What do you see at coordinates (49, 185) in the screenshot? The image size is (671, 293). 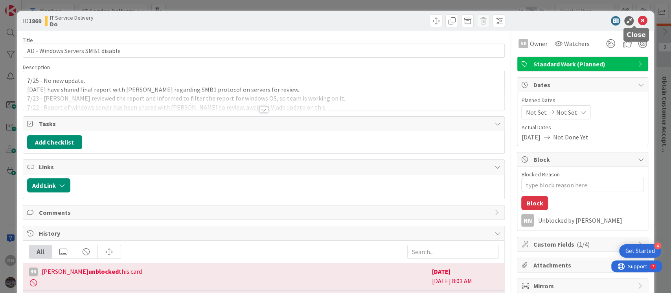 I see `button: Add Link` at bounding box center [49, 185].